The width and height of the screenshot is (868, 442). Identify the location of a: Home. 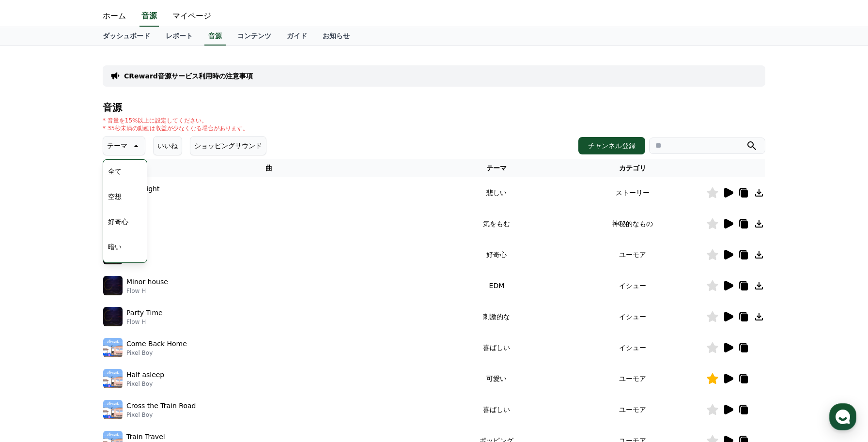
(33, 320).